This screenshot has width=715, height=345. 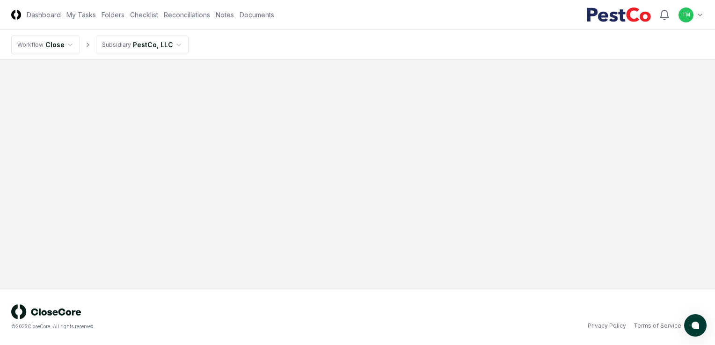 What do you see at coordinates (686, 14) in the screenshot?
I see `span: TM` at bounding box center [686, 14].